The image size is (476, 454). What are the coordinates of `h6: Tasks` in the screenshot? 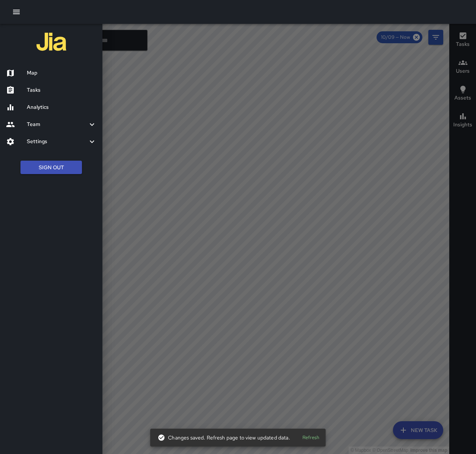 It's located at (62, 90).